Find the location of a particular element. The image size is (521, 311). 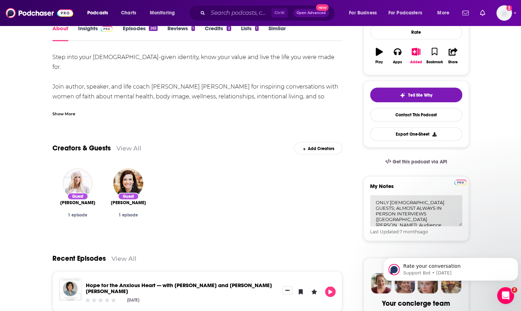

a: Episodes265 is located at coordinates (140, 33).